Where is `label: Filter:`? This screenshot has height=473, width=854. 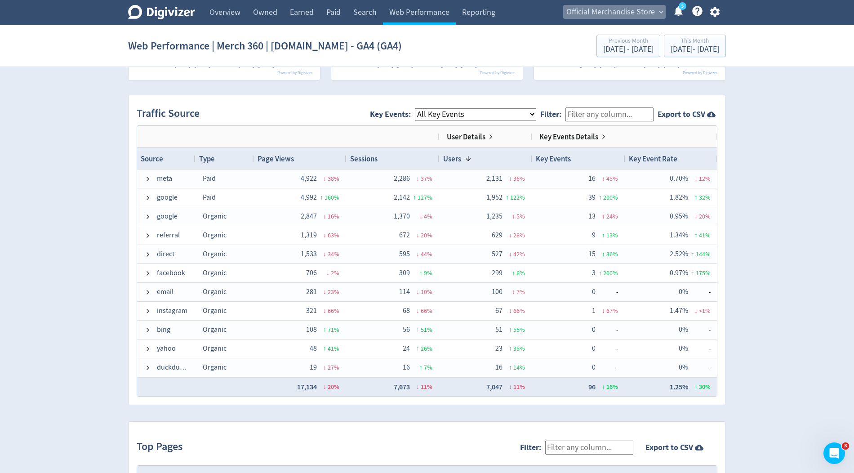
label: Filter: is located at coordinates (553, 114).